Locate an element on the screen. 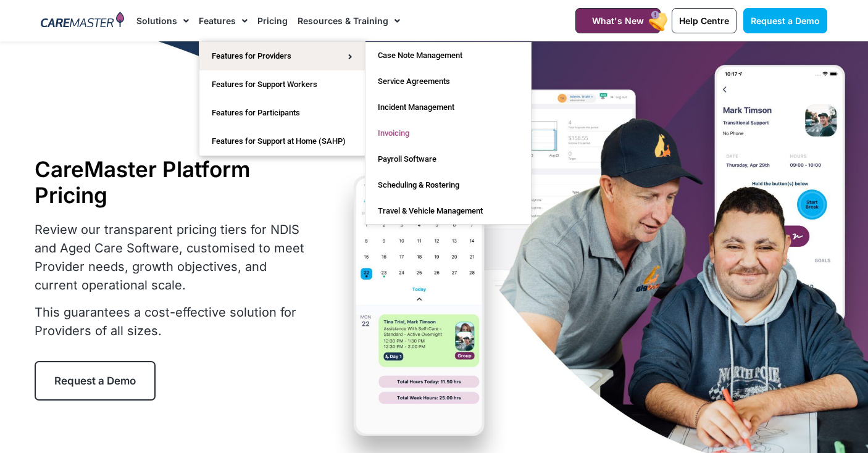 This screenshot has height=453, width=868. a: Incident Management is located at coordinates (448, 107).